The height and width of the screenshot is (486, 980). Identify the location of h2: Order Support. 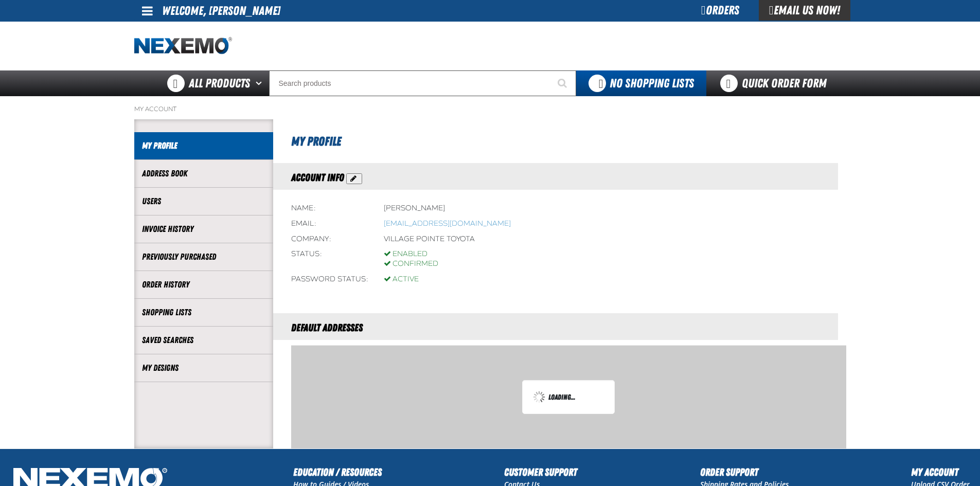
(745, 472).